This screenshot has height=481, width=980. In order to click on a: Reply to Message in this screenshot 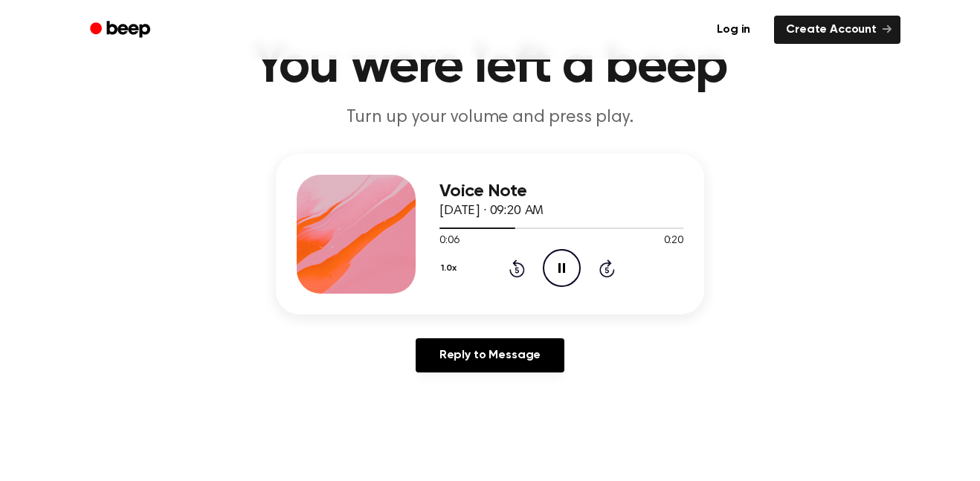, I will do `click(490, 356)`.